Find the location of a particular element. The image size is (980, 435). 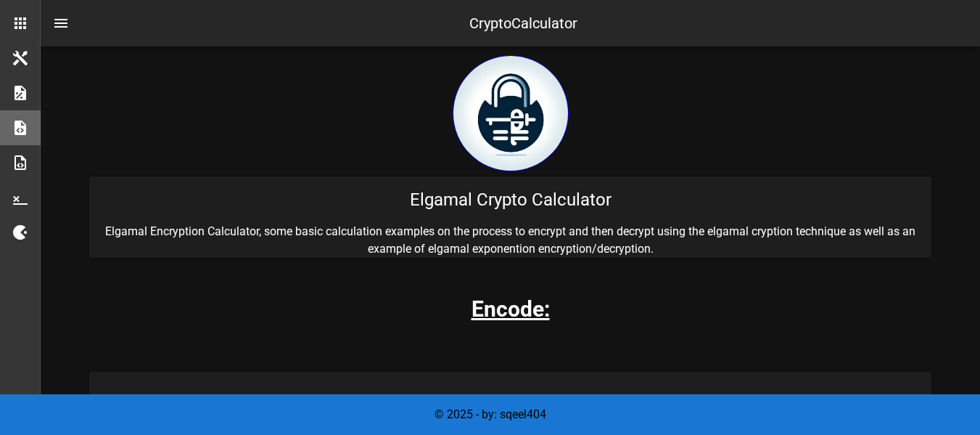

div: Elgamal Crypto Calculator is located at coordinates (510, 199).